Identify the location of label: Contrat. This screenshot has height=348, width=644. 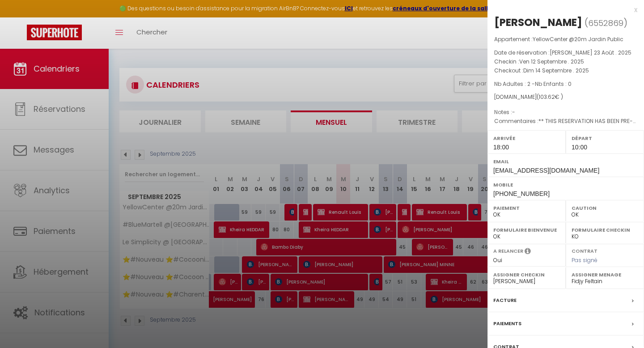
(584, 250).